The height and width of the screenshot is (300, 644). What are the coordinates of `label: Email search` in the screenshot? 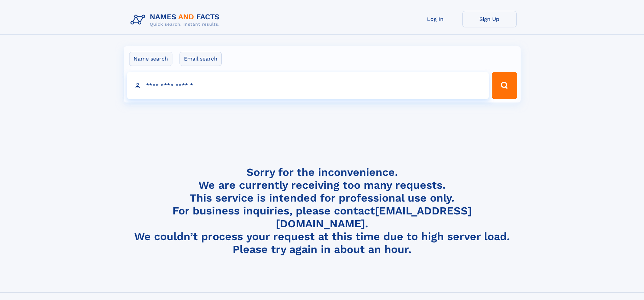 It's located at (200, 59).